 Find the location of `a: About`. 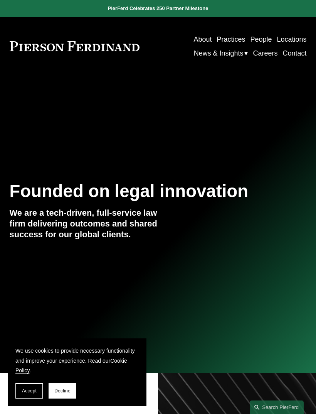

a: About is located at coordinates (203, 39).